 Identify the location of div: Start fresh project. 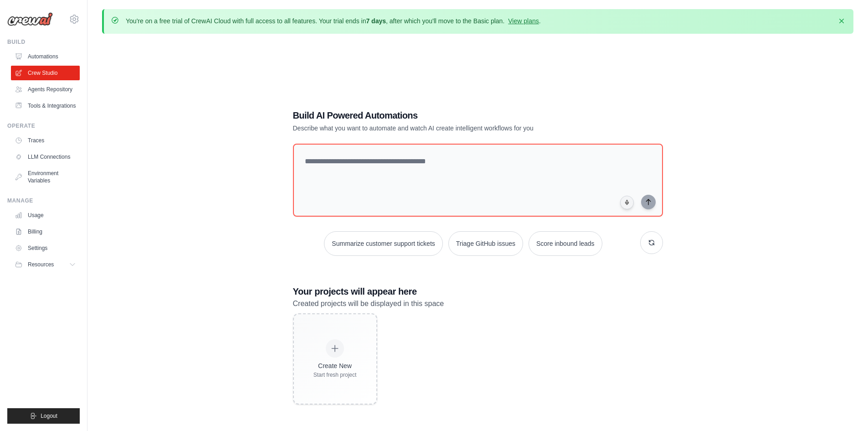
(335, 375).